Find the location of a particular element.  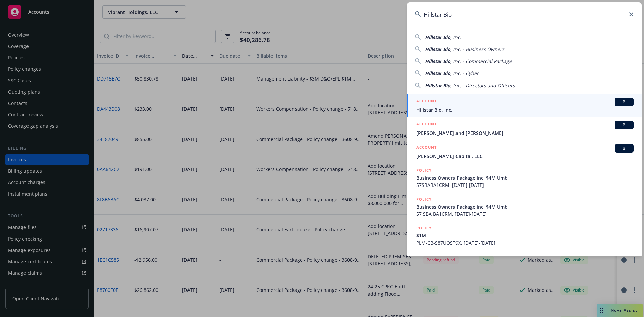

span: , Inc. - Business Owners is located at coordinates (477, 49).